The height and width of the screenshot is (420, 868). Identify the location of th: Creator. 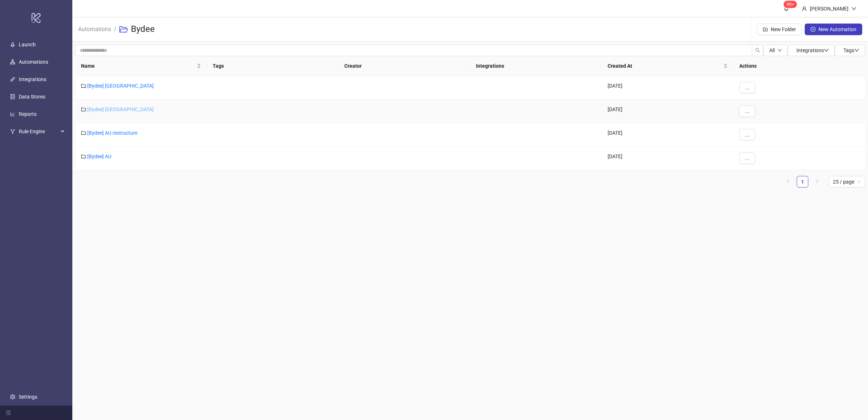
(405, 66).